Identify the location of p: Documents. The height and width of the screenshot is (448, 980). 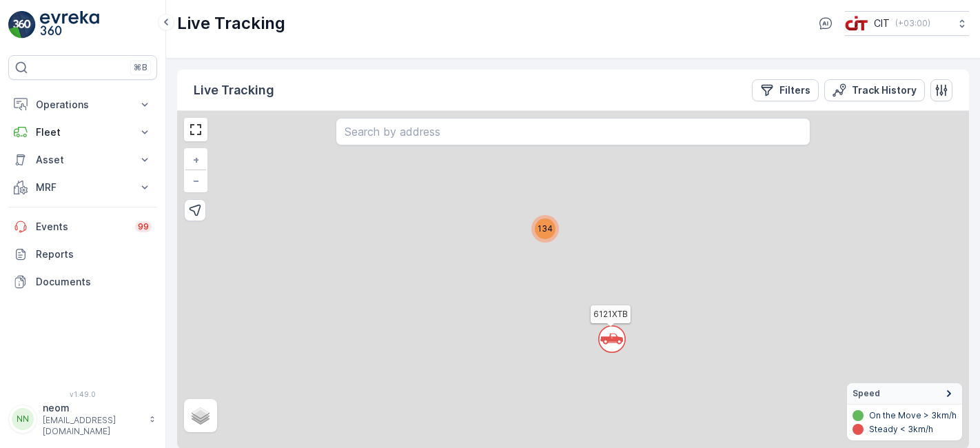
(94, 282).